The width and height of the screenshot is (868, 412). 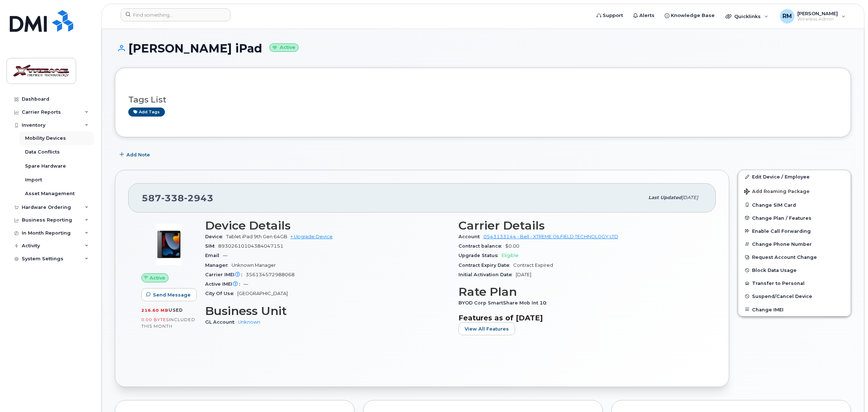 I want to click on span: 0.00 Bytes, so click(x=155, y=320).